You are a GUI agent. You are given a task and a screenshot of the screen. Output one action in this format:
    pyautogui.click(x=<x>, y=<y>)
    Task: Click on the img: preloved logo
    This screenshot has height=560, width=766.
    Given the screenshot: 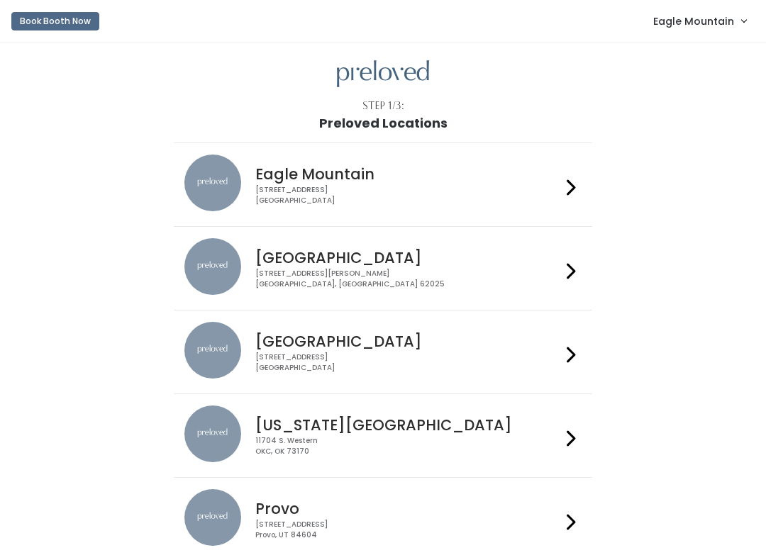 What is the action you would take?
    pyautogui.click(x=383, y=74)
    